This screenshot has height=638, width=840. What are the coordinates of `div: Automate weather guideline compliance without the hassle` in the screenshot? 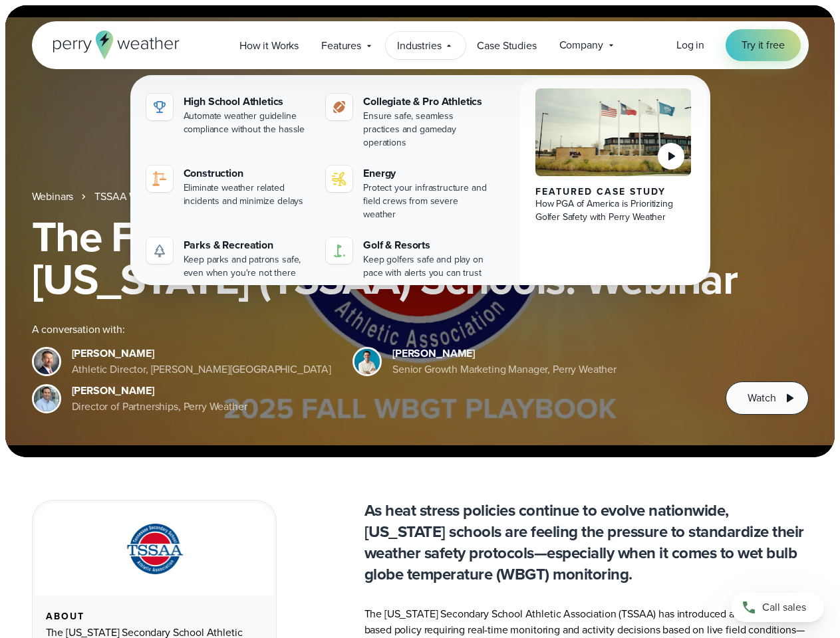 It's located at (247, 123).